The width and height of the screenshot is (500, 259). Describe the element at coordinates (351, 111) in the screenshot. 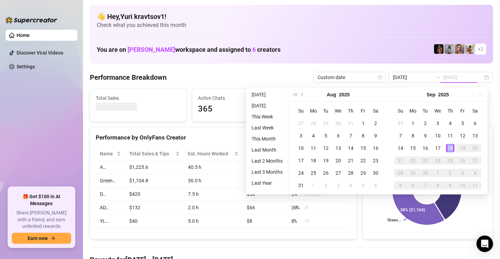

I see `th: Th` at that location.